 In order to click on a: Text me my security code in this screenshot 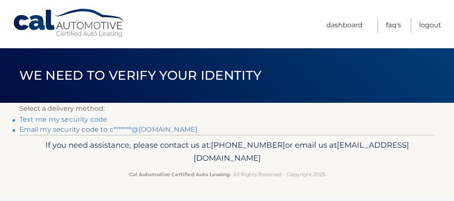, I will do `click(63, 119)`.